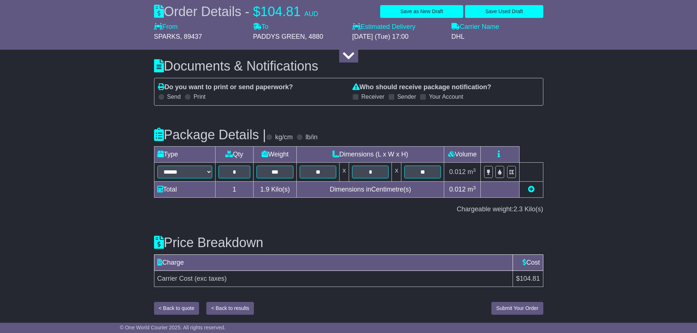  What do you see at coordinates (284, 138) in the screenshot?
I see `label: kg/cm` at bounding box center [284, 138].